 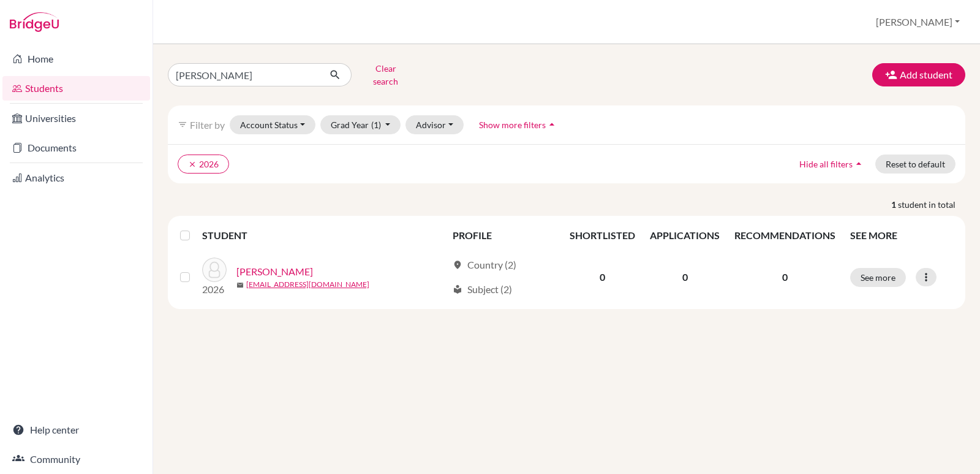 I want to click on button: Grad Year(1), so click(x=361, y=124).